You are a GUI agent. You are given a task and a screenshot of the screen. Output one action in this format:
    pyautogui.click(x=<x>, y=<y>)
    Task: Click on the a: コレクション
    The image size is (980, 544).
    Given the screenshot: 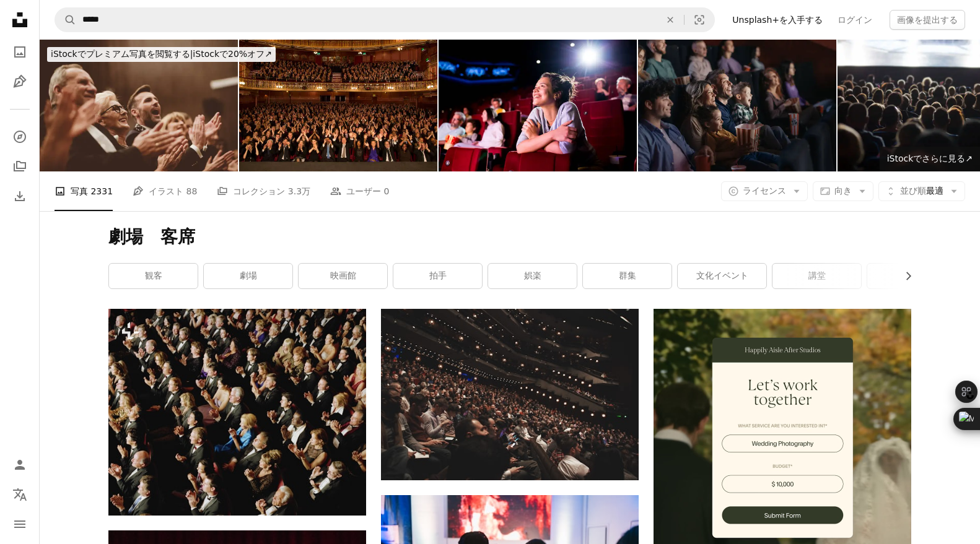 What is the action you would take?
    pyautogui.click(x=20, y=167)
    